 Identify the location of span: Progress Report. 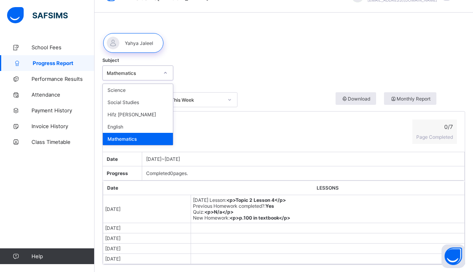
(63, 63).